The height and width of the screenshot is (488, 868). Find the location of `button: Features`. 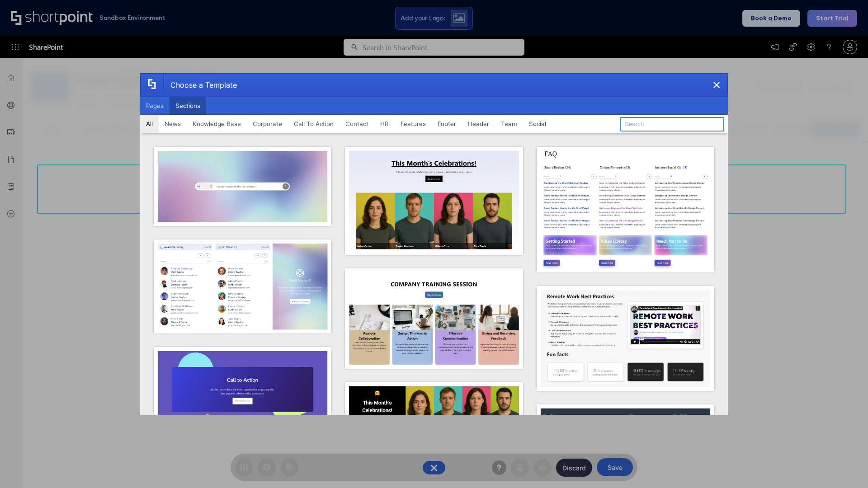

button: Features is located at coordinates (414, 124).